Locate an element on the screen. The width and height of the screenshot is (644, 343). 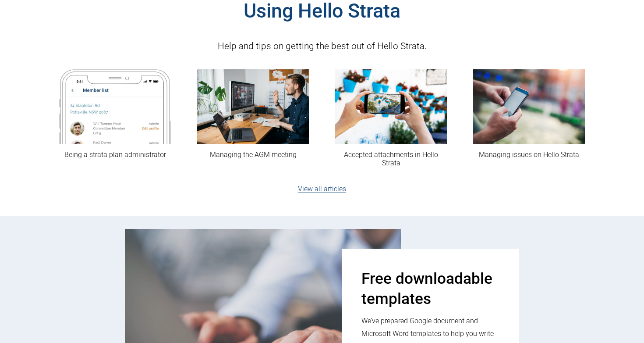
a: View all articles is located at coordinates (322, 189).